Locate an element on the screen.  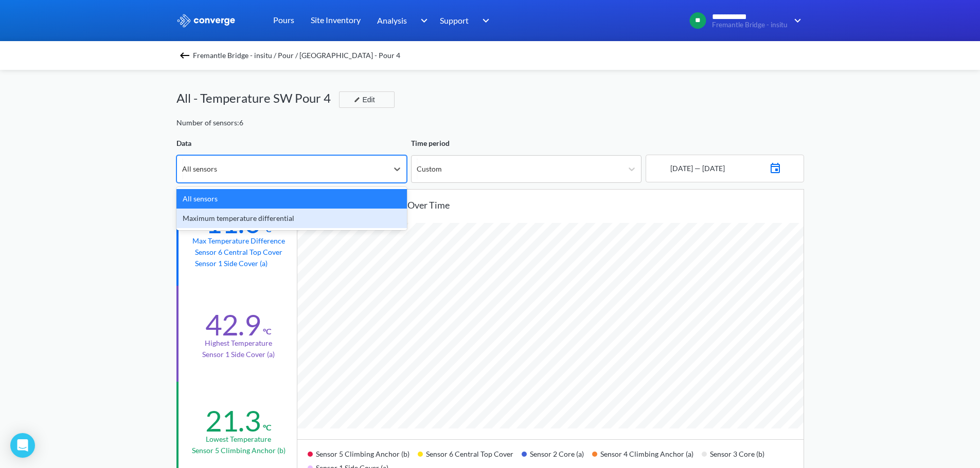
div: Sensor 3 Core (b) is located at coordinates (737, 453).